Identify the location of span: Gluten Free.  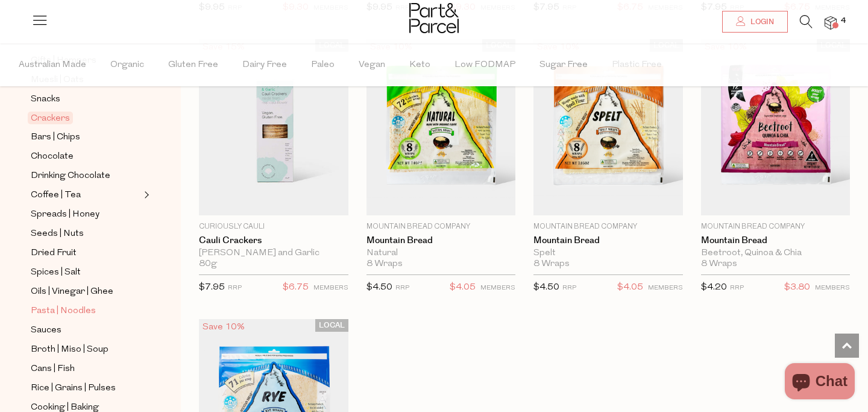
(193, 65).